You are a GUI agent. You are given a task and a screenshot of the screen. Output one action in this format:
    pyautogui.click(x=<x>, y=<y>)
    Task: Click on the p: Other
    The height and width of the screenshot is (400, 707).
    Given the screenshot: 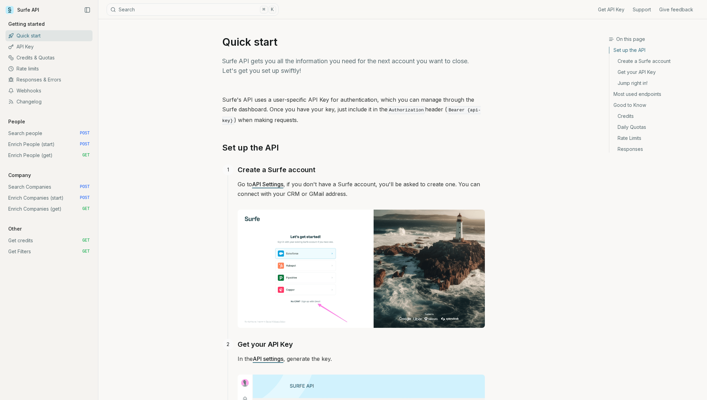 What is the action you would take?
    pyautogui.click(x=15, y=229)
    